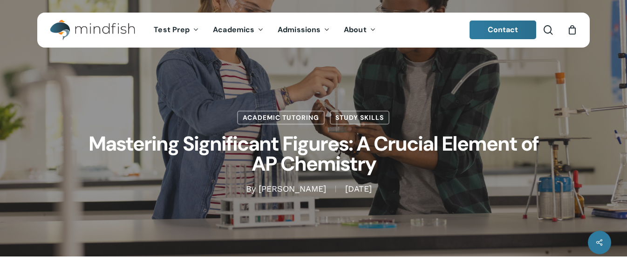 This screenshot has width=627, height=270. I want to click on a: Study Skills, so click(360, 117).